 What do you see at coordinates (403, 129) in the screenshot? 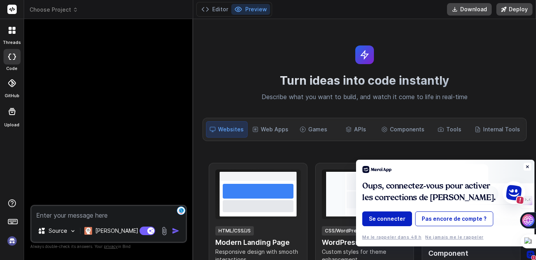
I see `div: Components` at bounding box center [403, 129].